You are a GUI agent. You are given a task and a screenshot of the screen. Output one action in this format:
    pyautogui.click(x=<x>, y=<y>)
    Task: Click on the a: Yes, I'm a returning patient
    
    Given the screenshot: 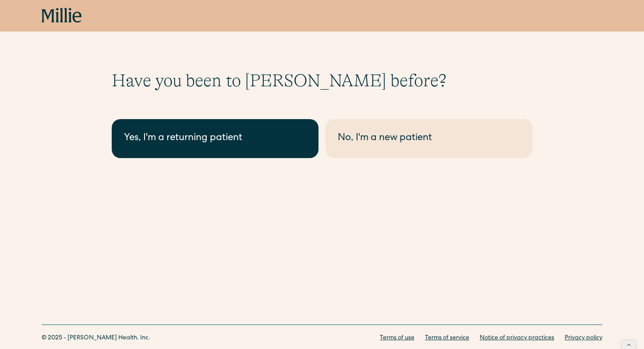 What is the action you would take?
    pyautogui.click(x=215, y=139)
    